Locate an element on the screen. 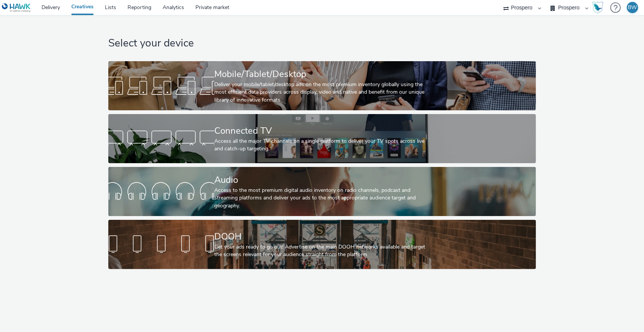  a: Hawk Academy is located at coordinates (600, 8).